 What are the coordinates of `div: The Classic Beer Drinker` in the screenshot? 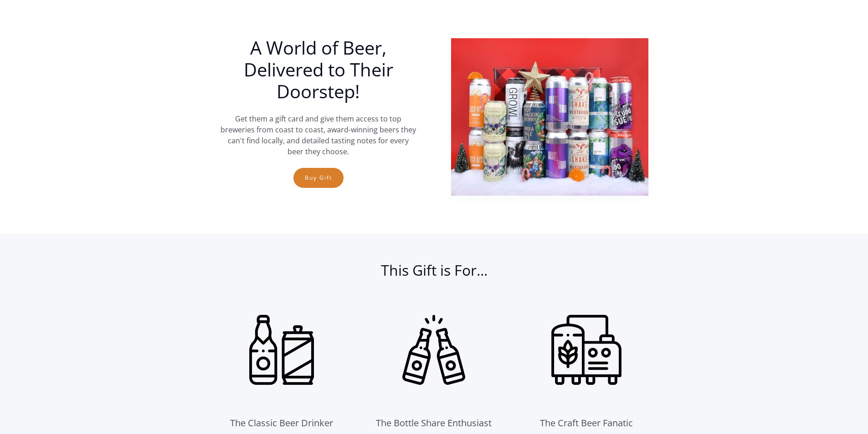 It's located at (281, 423).